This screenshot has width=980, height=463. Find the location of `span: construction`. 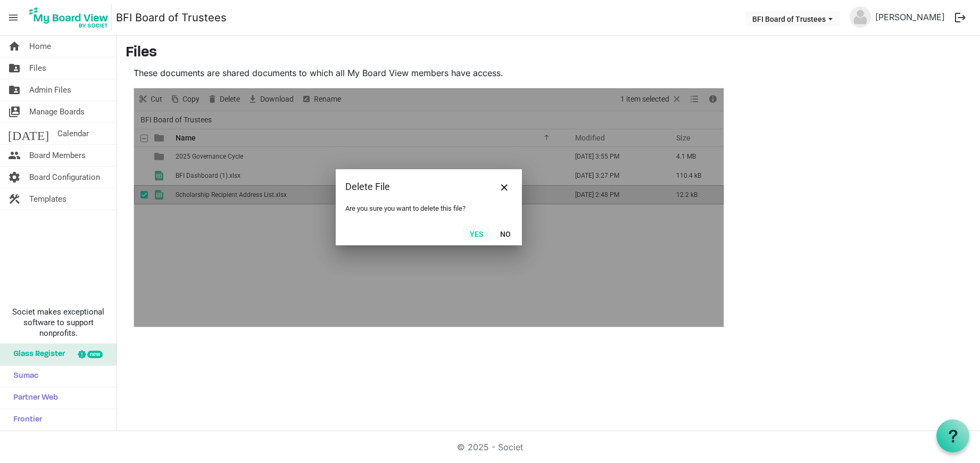

span: construction is located at coordinates (14, 198).